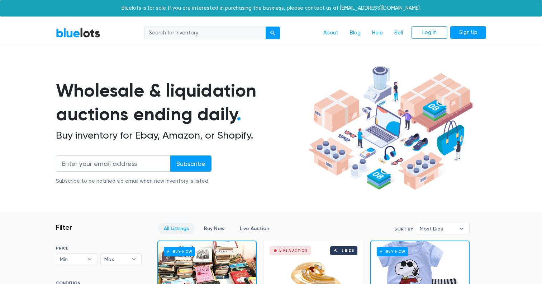 The width and height of the screenshot is (542, 284). What do you see at coordinates (399, 33) in the screenshot?
I see `a: Sell` at bounding box center [399, 33].